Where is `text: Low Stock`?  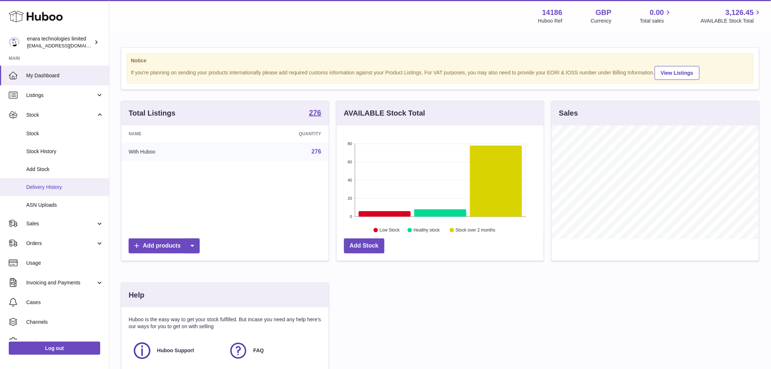
text: Low Stock is located at coordinates (390, 230).